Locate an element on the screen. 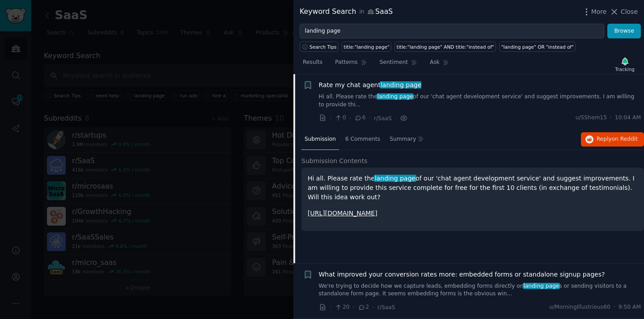 This screenshot has height=319, width=644. div: Keyword Search SaaS is located at coordinates (347, 12).